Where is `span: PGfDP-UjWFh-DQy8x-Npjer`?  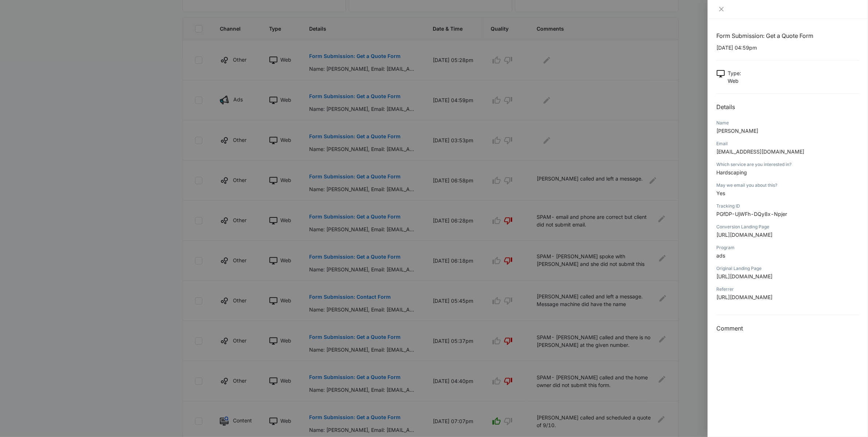
span: PGfDP-UjWFh-DQy8x-Npjer is located at coordinates (752, 214).